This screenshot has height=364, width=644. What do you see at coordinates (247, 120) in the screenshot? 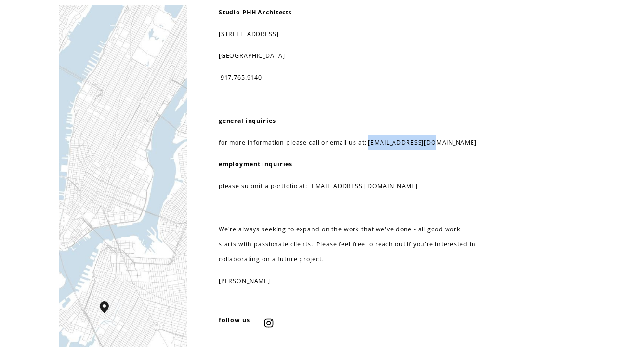
I see `strong: general inquiries` at bounding box center [247, 120].